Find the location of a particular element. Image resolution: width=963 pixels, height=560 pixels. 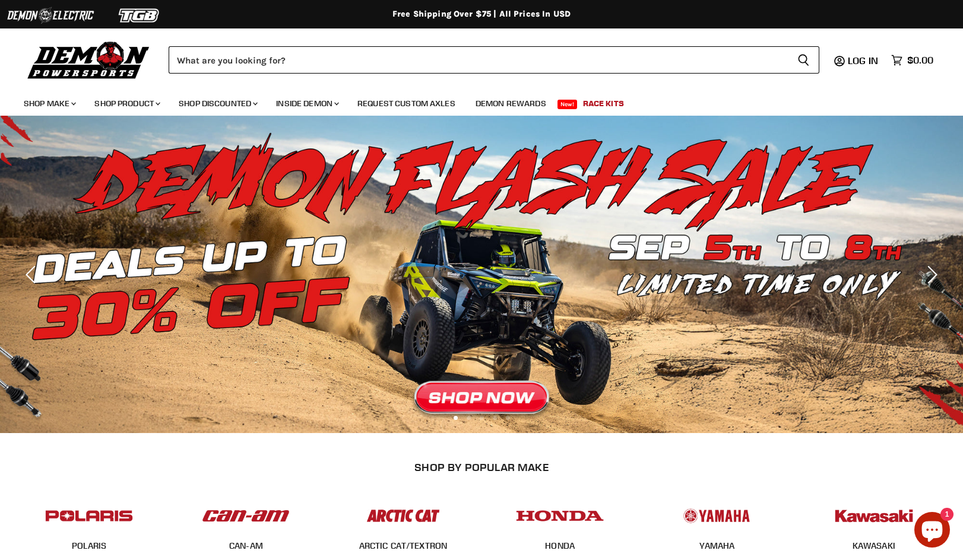

span: YAMAHA is located at coordinates (718, 547).